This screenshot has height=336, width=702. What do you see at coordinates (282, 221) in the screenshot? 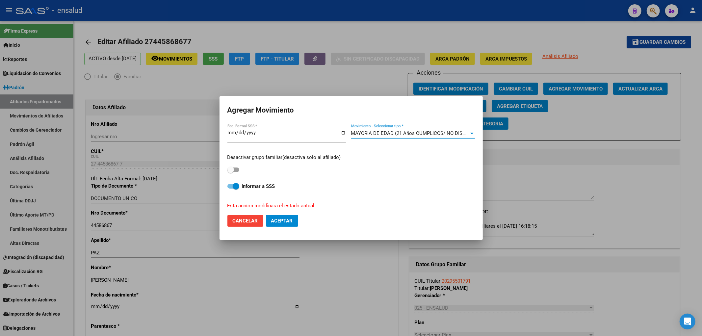
I see `span: Aceptar` at bounding box center [282, 221].